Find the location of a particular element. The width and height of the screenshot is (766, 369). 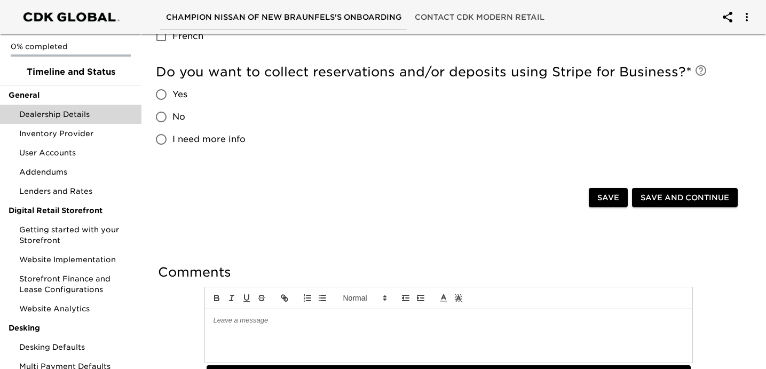

span: Website Analytics is located at coordinates (76, 309).